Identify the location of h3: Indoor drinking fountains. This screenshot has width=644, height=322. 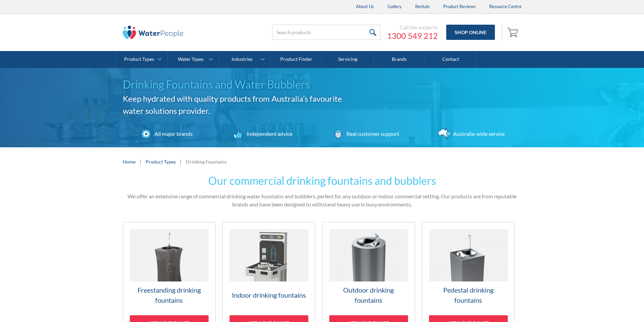
(269, 295).